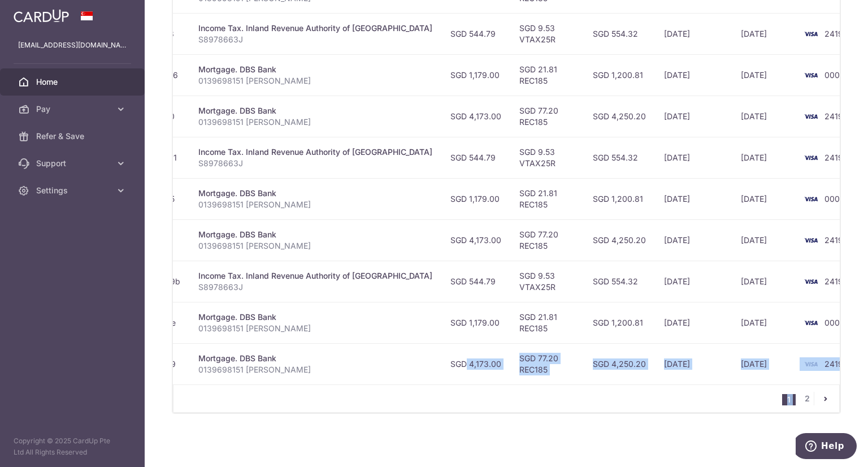  What do you see at coordinates (73, 136) in the screenshot?
I see `span: Refer & Save` at bounding box center [73, 136].